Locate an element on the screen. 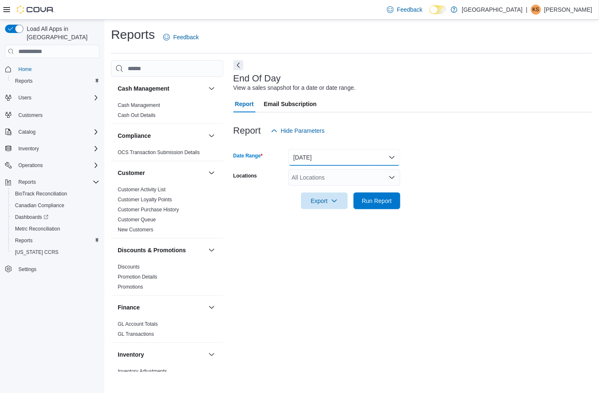 The width and height of the screenshot is (599, 393). a: Inventory Adjustments is located at coordinates (142, 371).